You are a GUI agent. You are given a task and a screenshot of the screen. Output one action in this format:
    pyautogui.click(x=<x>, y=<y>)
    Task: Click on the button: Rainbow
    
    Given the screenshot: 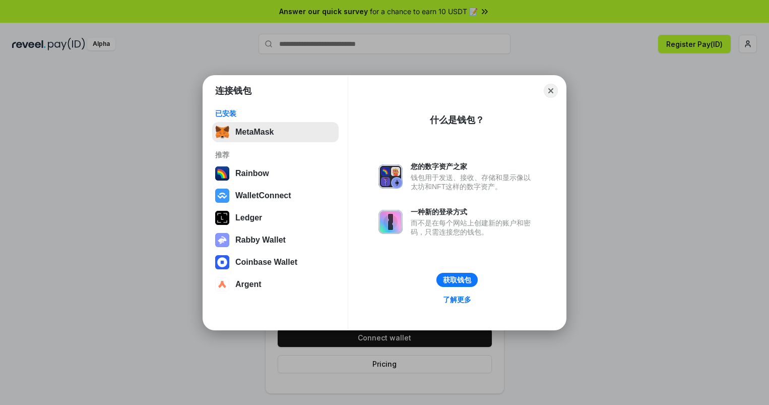 What is the action you would take?
    pyautogui.click(x=275, y=173)
    